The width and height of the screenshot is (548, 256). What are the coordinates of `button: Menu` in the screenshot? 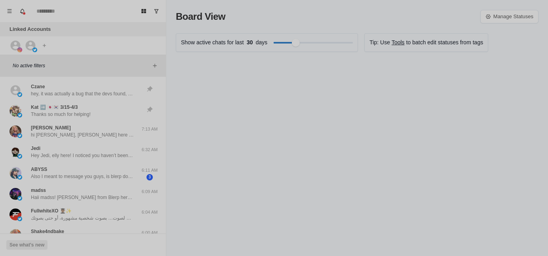 It's located at (9, 11).